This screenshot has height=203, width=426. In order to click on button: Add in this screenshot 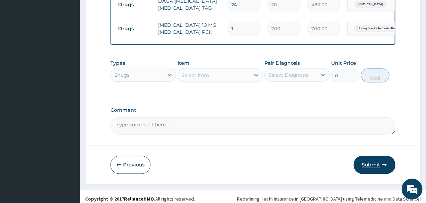, I will do `click(375, 75)`.